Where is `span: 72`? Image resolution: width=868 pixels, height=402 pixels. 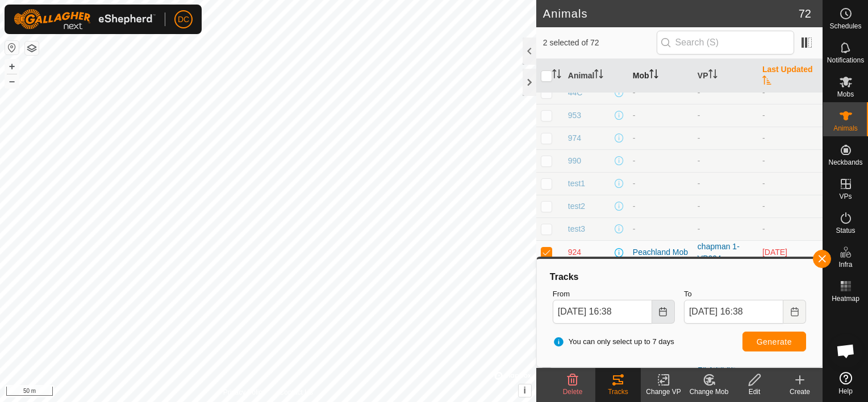
span: 72 is located at coordinates (805, 13).